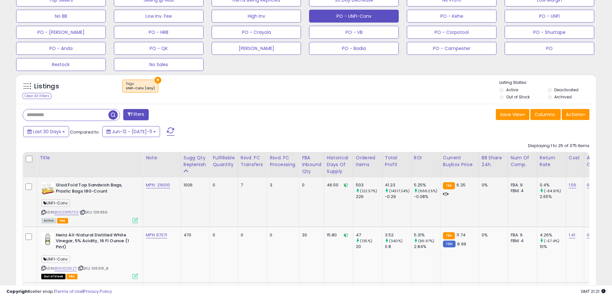  What do you see at coordinates (598, 161) in the screenshot?
I see `div: Additional Cost` at bounding box center [598, 161].